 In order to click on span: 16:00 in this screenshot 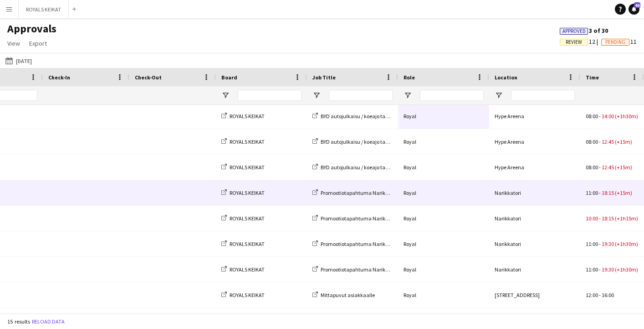, I will do `click(608, 295)`.